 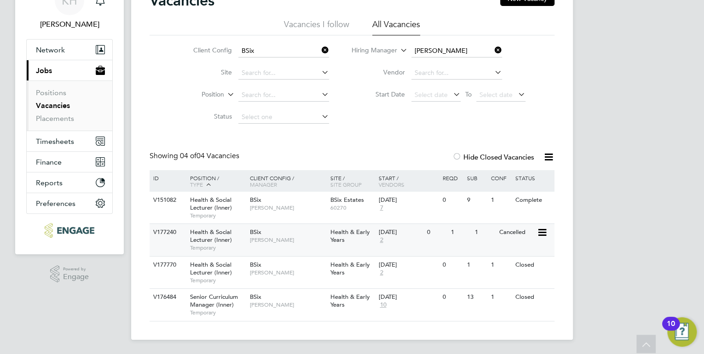 What do you see at coordinates (263, 184) in the screenshot?
I see `span: Manager` at bounding box center [263, 184].